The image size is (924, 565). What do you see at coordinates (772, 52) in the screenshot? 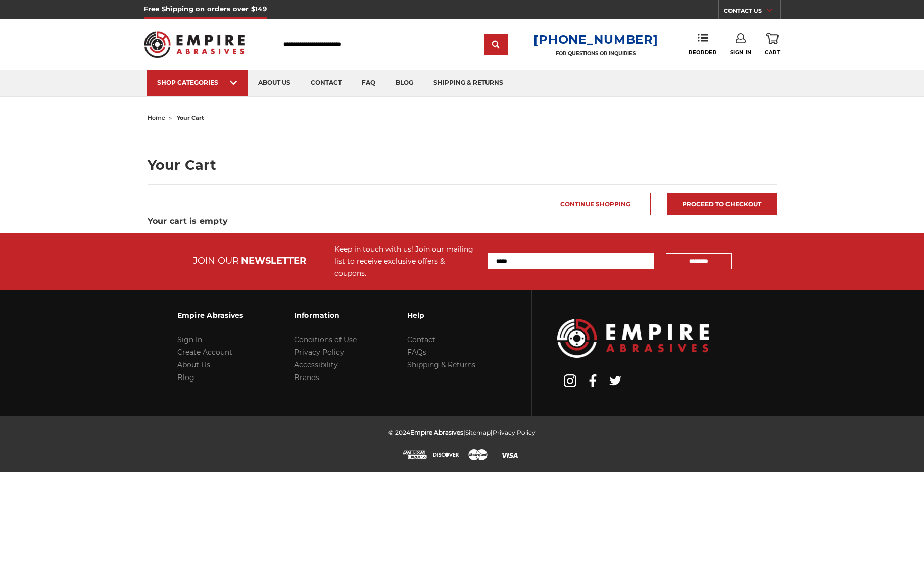
I see `span: Cart` at bounding box center [772, 52].